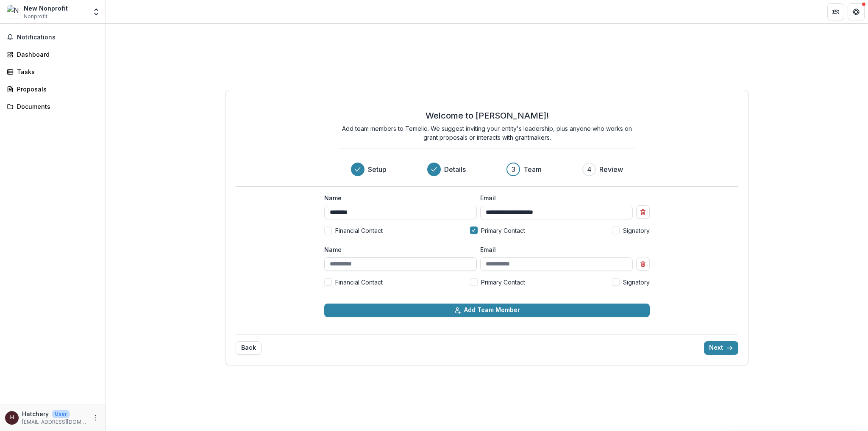  What do you see at coordinates (532, 170) in the screenshot?
I see `h3: Team` at bounding box center [532, 170].